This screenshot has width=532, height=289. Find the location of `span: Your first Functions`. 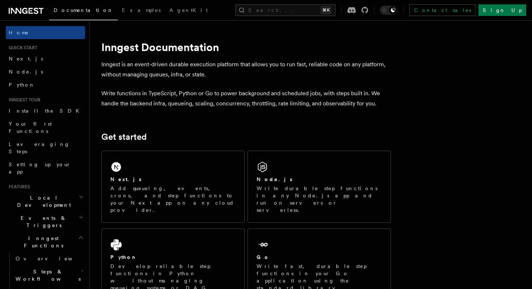

span: Your first Functions is located at coordinates (30, 127).